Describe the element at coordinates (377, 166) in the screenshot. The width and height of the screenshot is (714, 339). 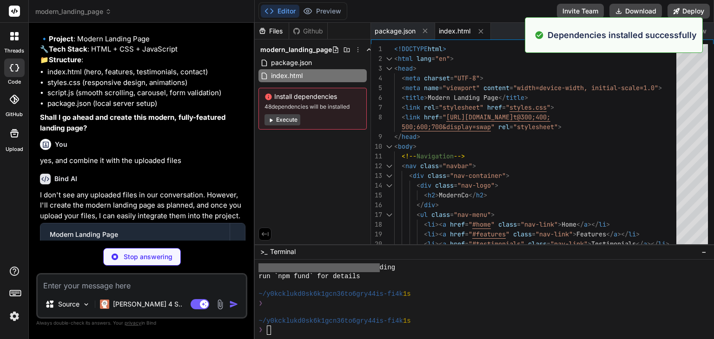
I see `div: 12` at that location.